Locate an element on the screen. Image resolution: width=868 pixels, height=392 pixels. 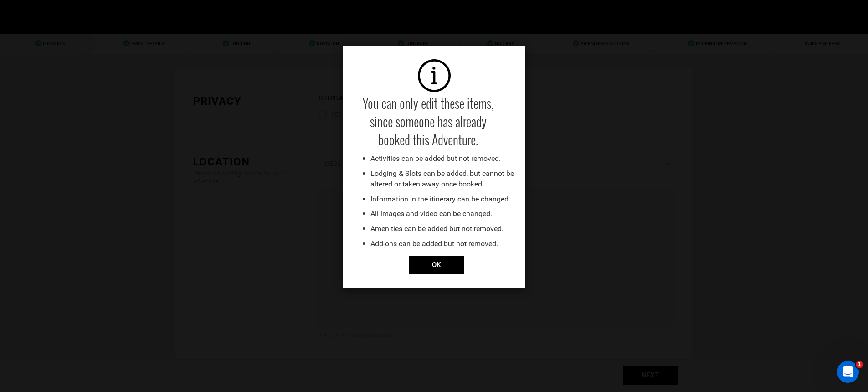
li: Information in the itinerary can be changed. is located at coordinates (443, 199).